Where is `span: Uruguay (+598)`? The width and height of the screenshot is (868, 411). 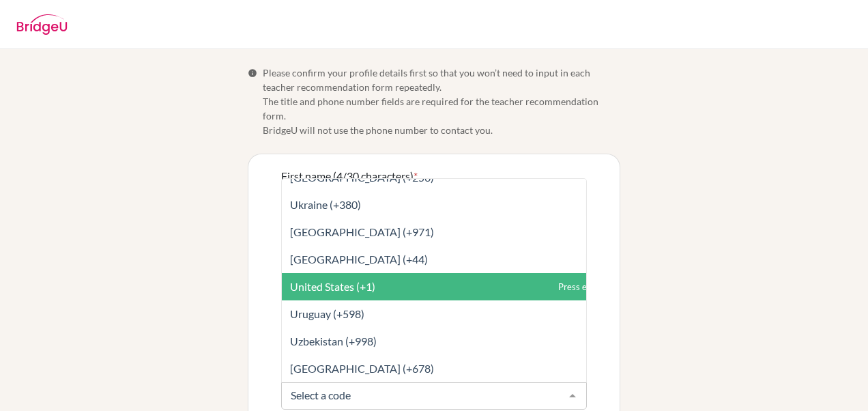
span: Uruguay (+598) is located at coordinates (327, 313).